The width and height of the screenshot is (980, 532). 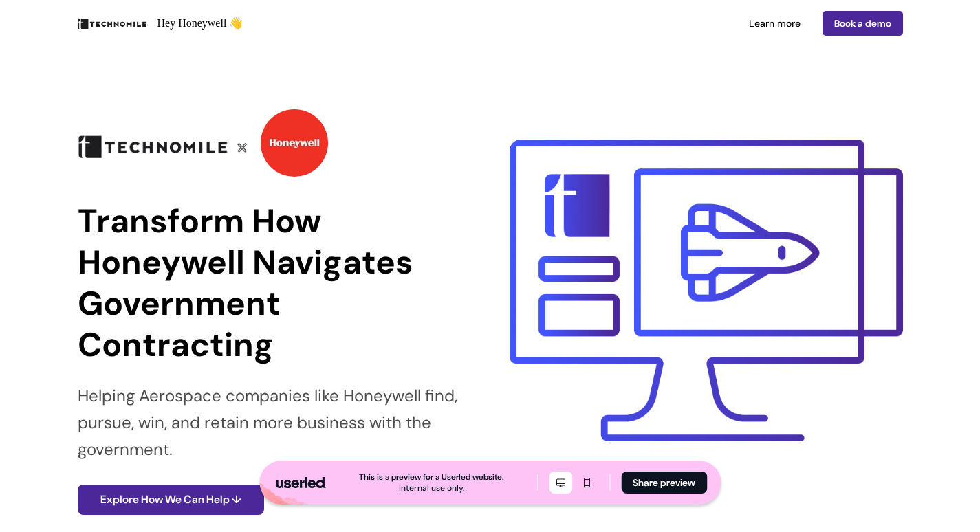 I want to click on p: Transform How Honeywell Navigates Government Contracting, so click(x=274, y=284).